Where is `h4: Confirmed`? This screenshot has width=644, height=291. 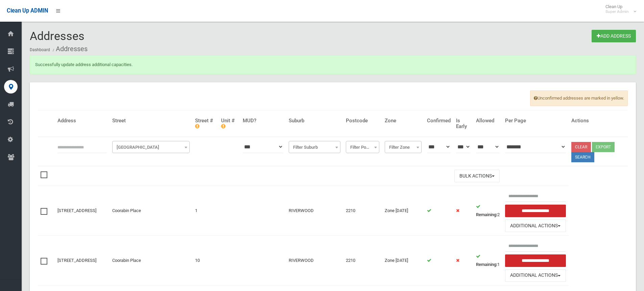 h4: Confirmed is located at coordinates (439, 121).